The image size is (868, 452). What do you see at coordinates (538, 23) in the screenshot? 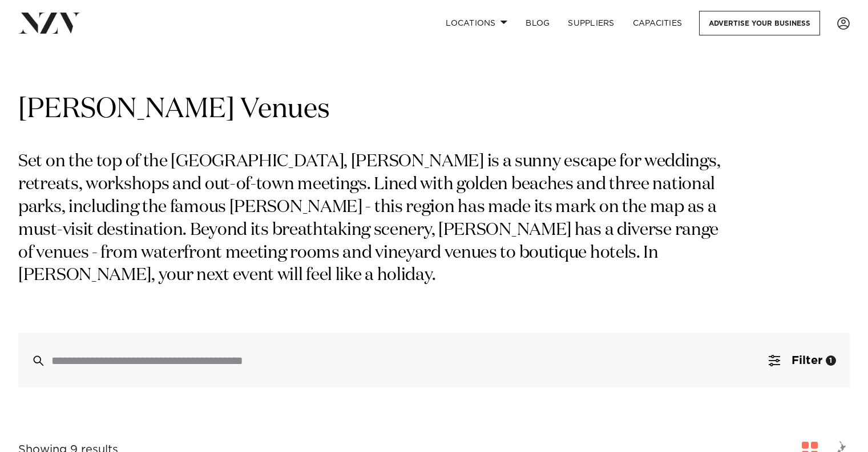
I see `a: BLOG` at bounding box center [538, 23].